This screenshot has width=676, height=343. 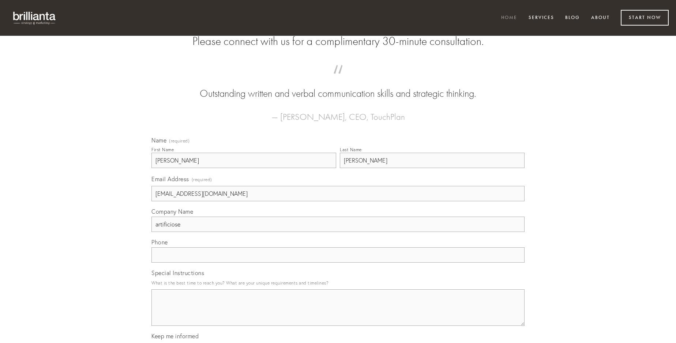 What do you see at coordinates (644, 18) in the screenshot?
I see `a: Start Now` at bounding box center [644, 18].